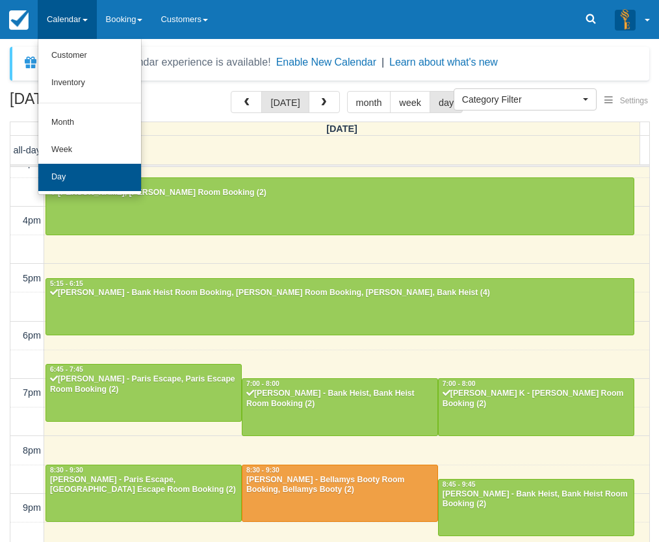 The width and height of the screenshot is (659, 542). What do you see at coordinates (32, 163) in the screenshot?
I see `span: 3pm` at bounding box center [32, 163].